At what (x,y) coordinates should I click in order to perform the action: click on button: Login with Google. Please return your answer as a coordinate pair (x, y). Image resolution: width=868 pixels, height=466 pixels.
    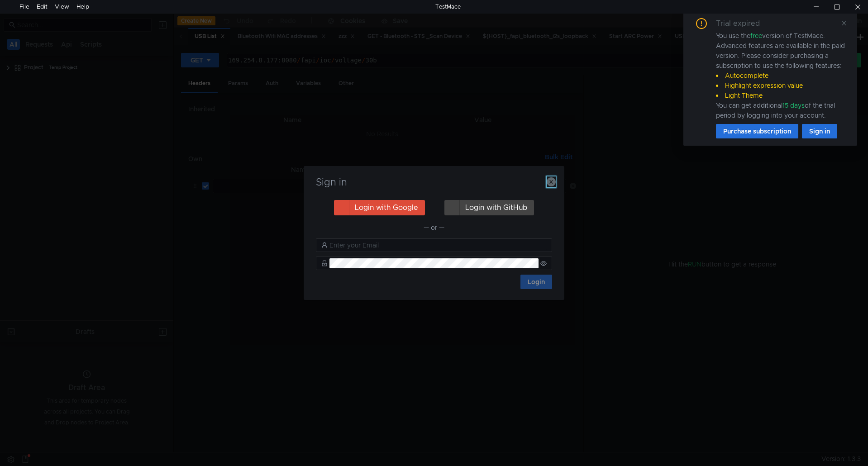
    Looking at the image, I should click on (379, 208).